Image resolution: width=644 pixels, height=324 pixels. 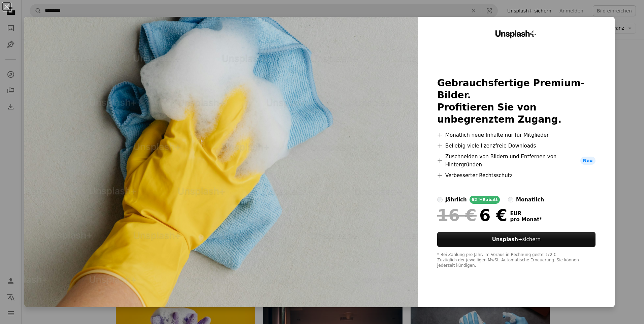 What do you see at coordinates (517, 101) in the screenshot?
I see `h2: Gebrauchsfertige Premium-Bilder. Profitieren Sie von unbegrenztem Zugang.` at bounding box center [517, 101].